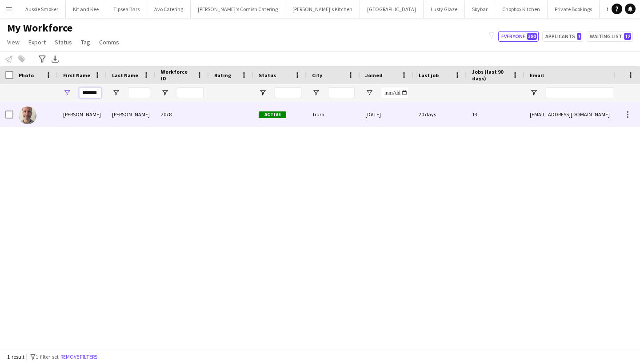  What do you see at coordinates (573, 9) in the screenshot?
I see `button: Private Bookings` at bounding box center [573, 9].